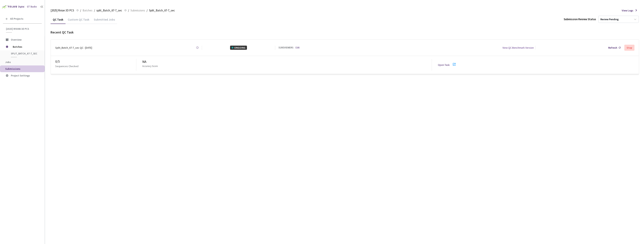 The width and height of the screenshot is (644, 244). Describe the element at coordinates (444, 65) in the screenshot. I see `a: Open Task` at that location.